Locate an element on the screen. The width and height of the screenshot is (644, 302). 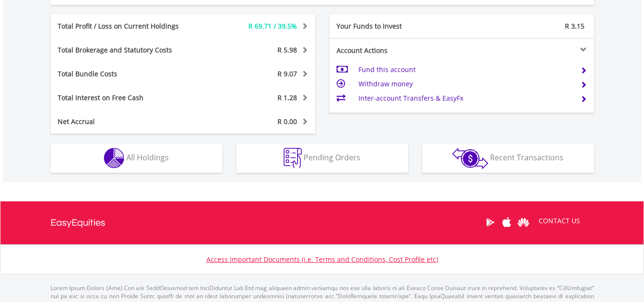
span: Recent Transactions is located at coordinates (527, 157).